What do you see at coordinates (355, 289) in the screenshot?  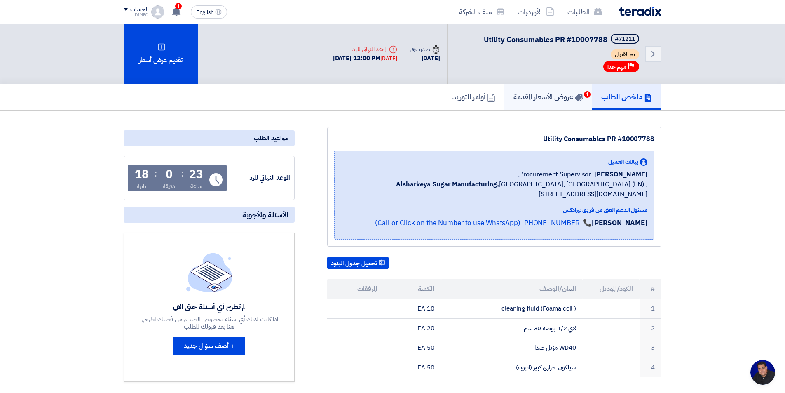 I see `th: المرفقات` at bounding box center [355, 289].